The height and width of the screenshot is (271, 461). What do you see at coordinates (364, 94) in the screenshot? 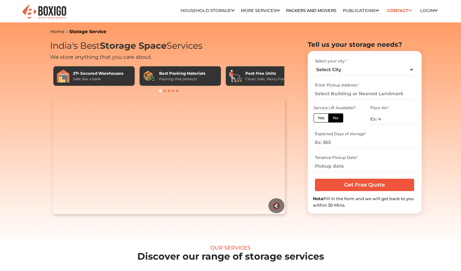
I see `input: Select Building or Nearest Landmark` at bounding box center [364, 94].